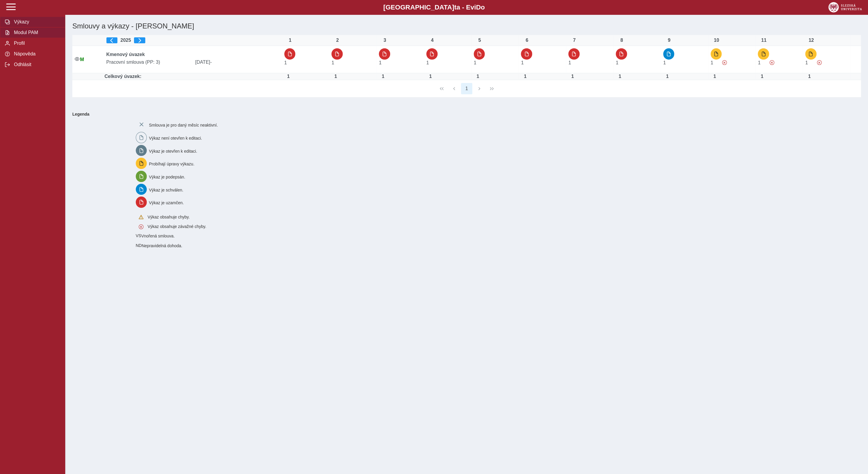 Image resolution: width=868 pixels, height=474 pixels. Describe the element at coordinates (527, 40) in the screenshot. I see `div: 6` at that location.